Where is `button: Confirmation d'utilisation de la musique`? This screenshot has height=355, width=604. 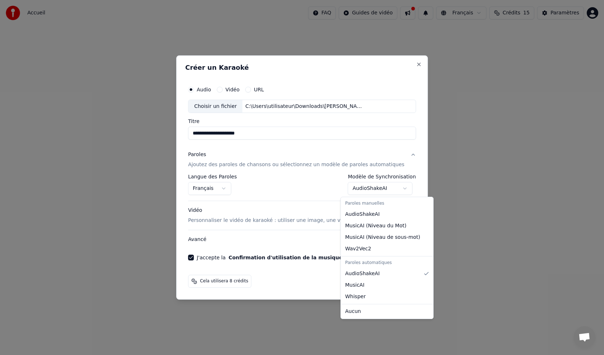 button: Confirmation d'utilisation de la musique is located at coordinates (285, 257).